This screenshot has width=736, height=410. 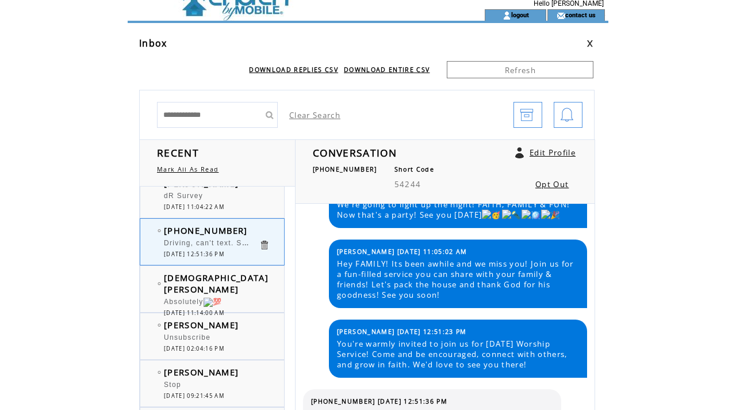 I want to click on span: CONVERSATION, so click(x=355, y=152).